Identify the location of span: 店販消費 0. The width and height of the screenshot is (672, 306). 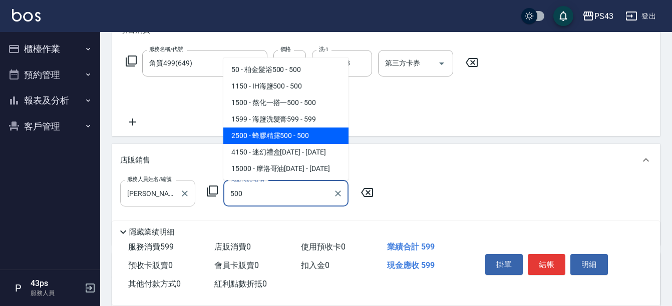
(232, 247).